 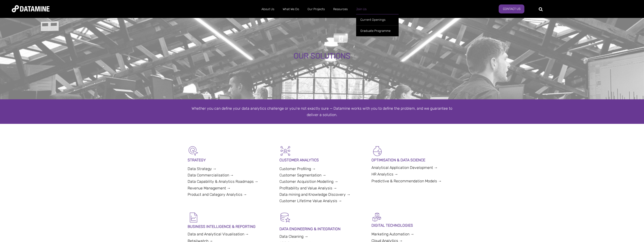 I want to click on p: CUSTOMER ANALYTICS, so click(x=322, y=160).